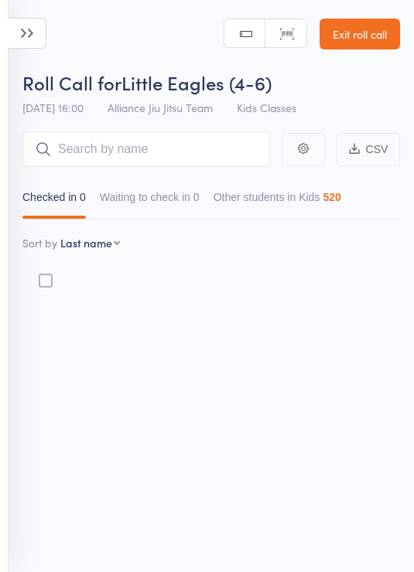  I want to click on button: Checked in0, so click(54, 201).